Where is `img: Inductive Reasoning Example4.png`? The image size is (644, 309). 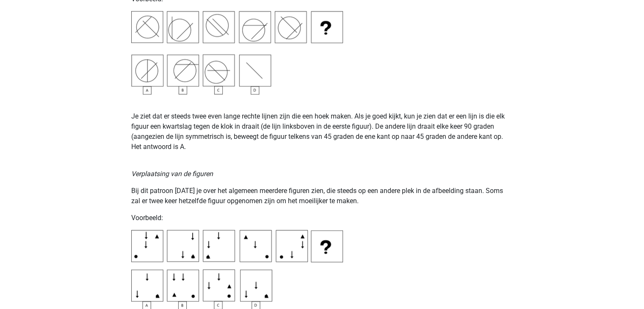 img: Inductive Reasoning Example4.png is located at coordinates (237, 52).